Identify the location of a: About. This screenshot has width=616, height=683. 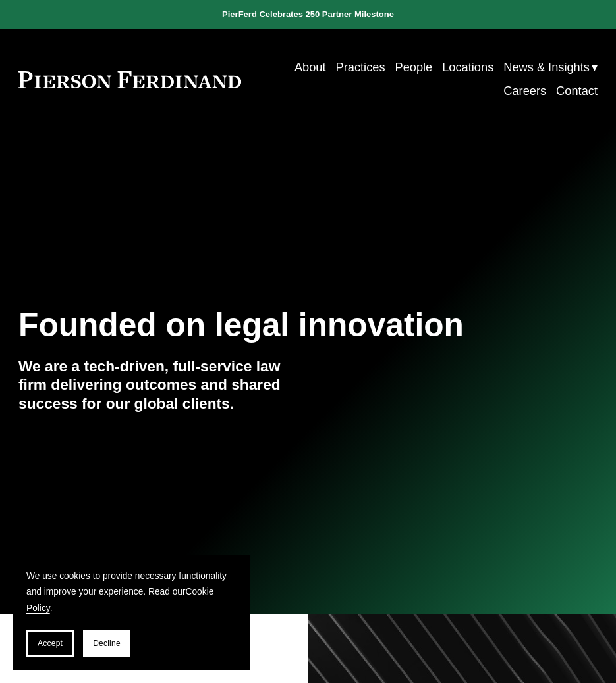
(310, 68).